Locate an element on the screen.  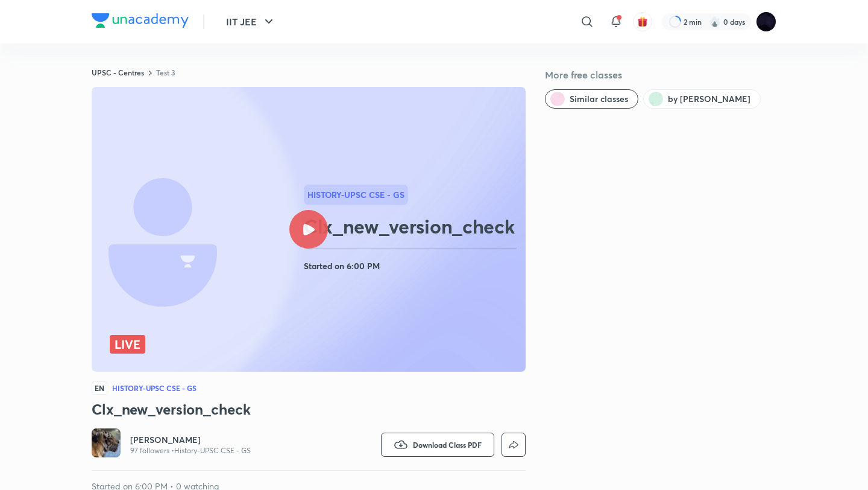
button: IIT JEE is located at coordinates (251, 22).